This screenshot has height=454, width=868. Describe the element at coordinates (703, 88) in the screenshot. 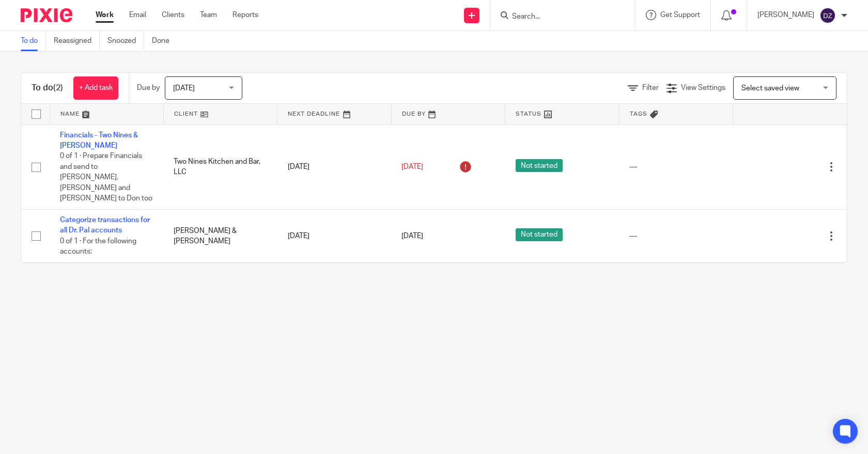

I see `span: View Settings` at that location.